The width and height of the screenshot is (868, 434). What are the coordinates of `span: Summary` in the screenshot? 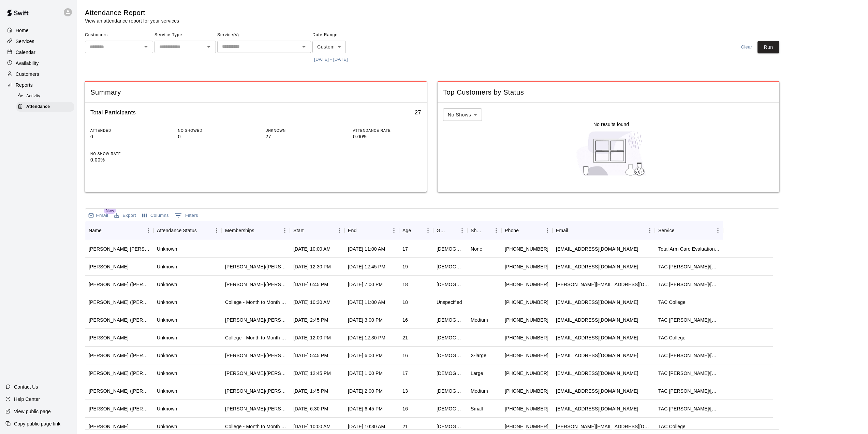 It's located at (256, 92).